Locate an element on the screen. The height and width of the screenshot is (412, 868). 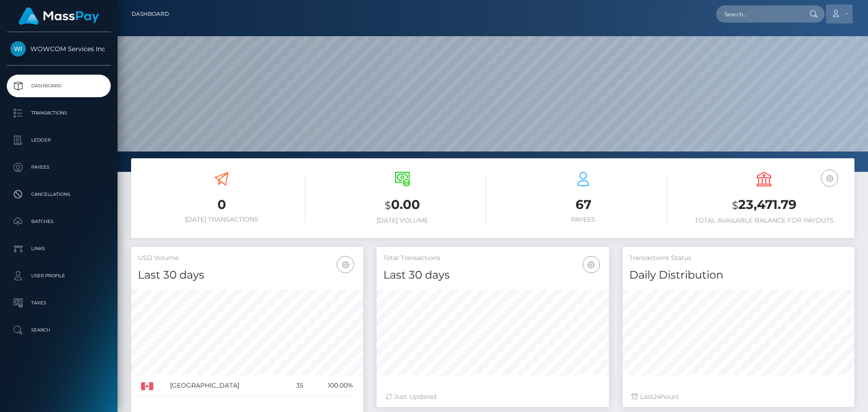
a: Payees is located at coordinates (59, 168).